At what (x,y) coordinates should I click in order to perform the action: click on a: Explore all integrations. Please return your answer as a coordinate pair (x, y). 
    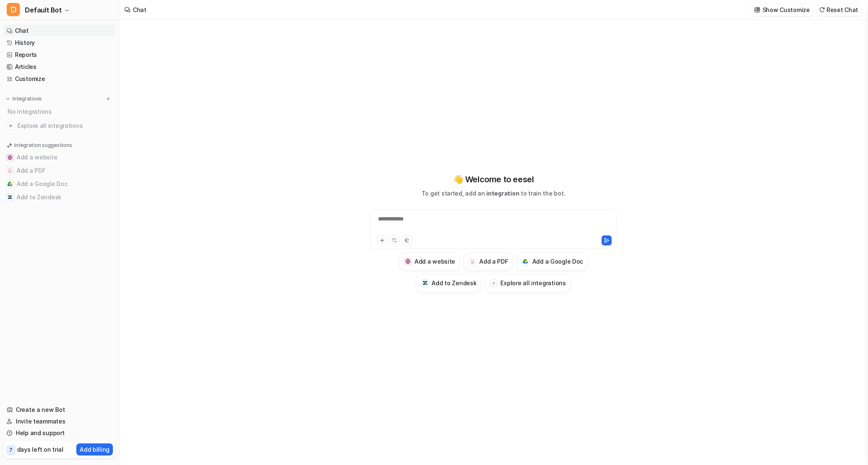
    Looking at the image, I should click on (59, 126).